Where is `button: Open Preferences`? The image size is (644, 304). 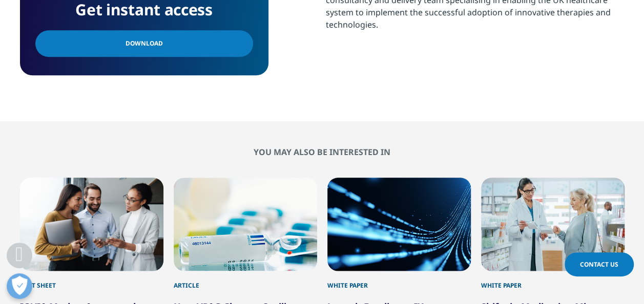
button: Open Preferences is located at coordinates (19, 286).